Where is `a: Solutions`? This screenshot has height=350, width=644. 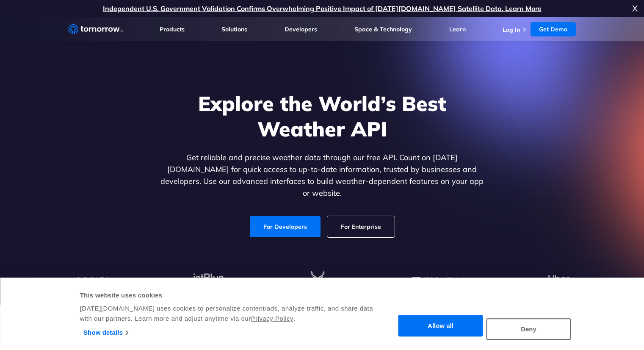
a: Solutions is located at coordinates (234, 30).